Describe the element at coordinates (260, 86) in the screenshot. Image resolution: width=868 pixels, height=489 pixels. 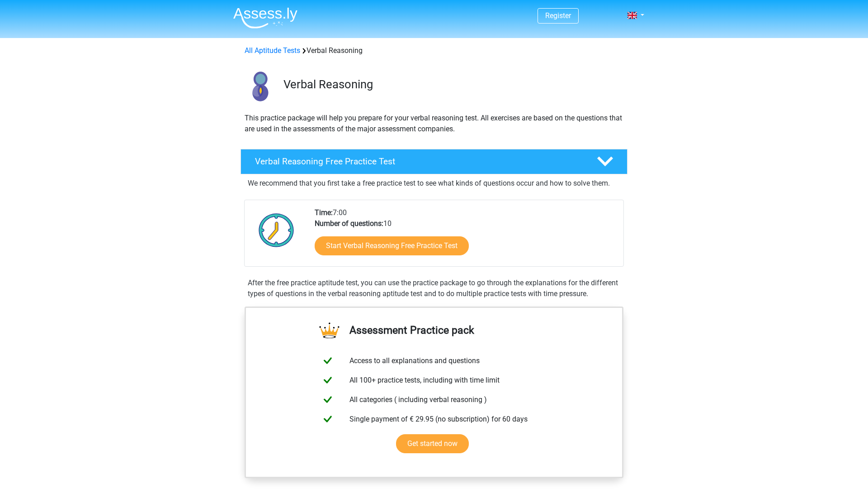
I see `img: verbal reasoning` at that location.